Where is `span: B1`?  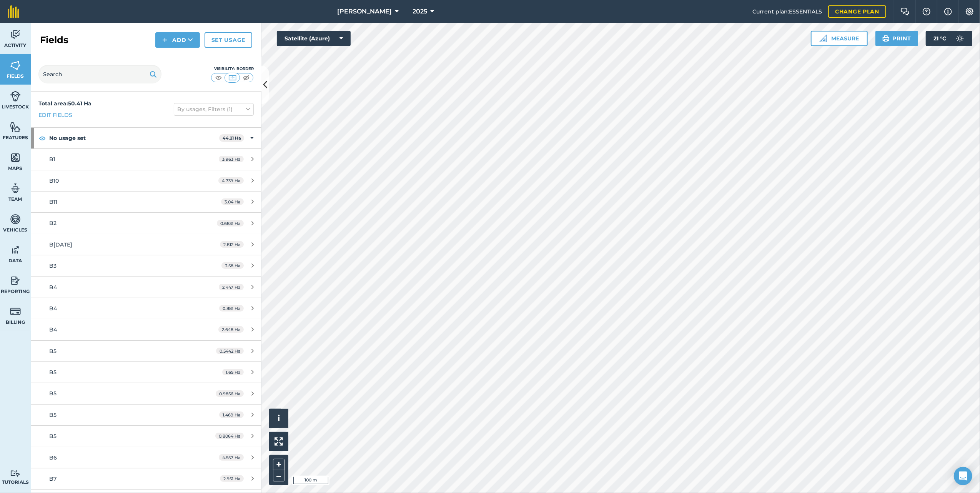 span: B1 is located at coordinates (52, 159).